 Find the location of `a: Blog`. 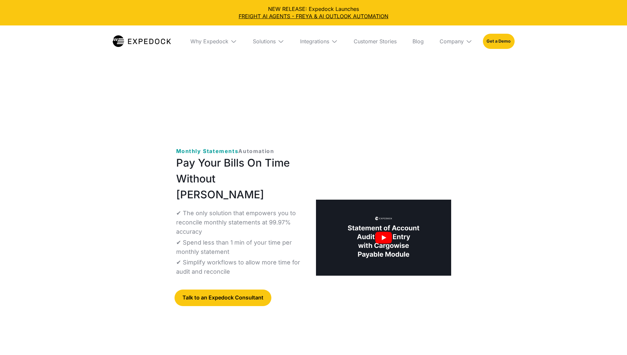

a: Blog is located at coordinates (418, 41).